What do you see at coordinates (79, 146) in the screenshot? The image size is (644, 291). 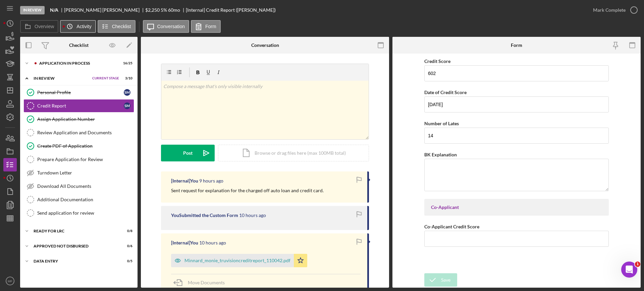 I see `a: Create PDF of Application` at bounding box center [79, 146].